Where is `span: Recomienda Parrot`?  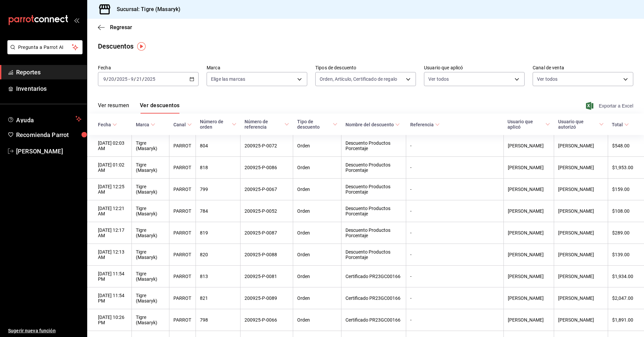 span: Recomienda Parrot is located at coordinates (49, 135).